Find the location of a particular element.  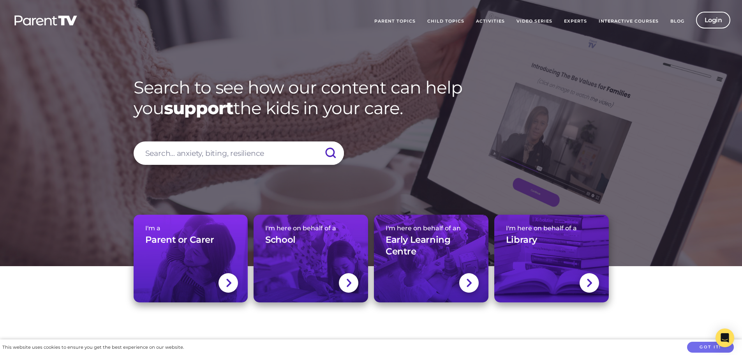

input: Submit is located at coordinates (330, 153).